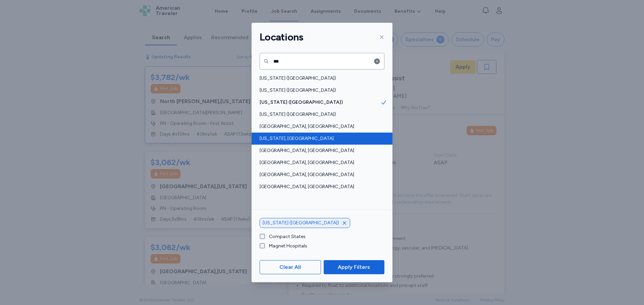  I want to click on button: Clear All, so click(290, 267).